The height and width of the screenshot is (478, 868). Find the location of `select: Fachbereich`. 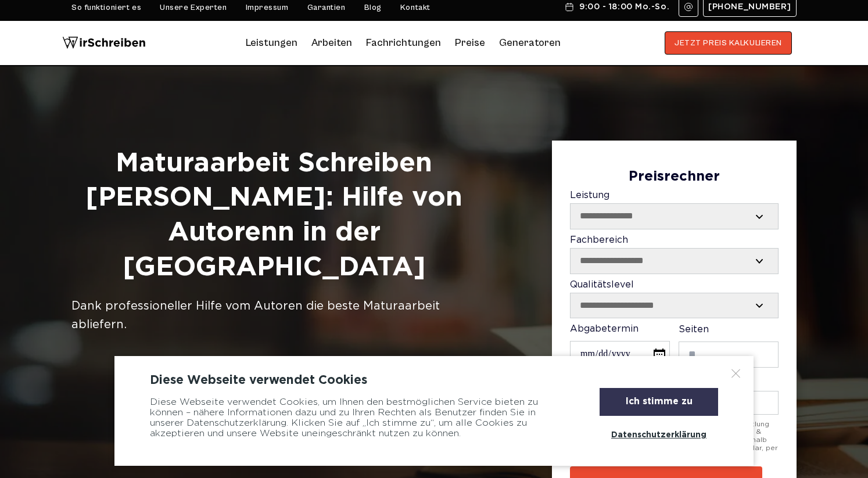

select: Fachbereich is located at coordinates (674, 261).